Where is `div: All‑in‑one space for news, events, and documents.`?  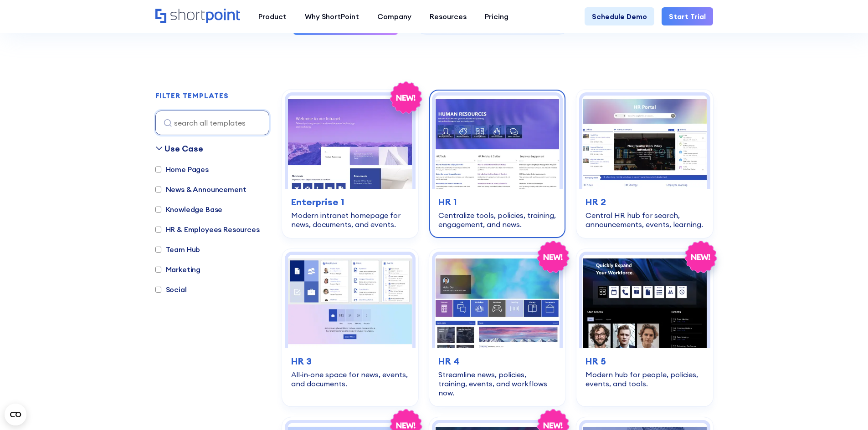 div: All‑in‑one space for news, events, and documents. is located at coordinates (350, 379).